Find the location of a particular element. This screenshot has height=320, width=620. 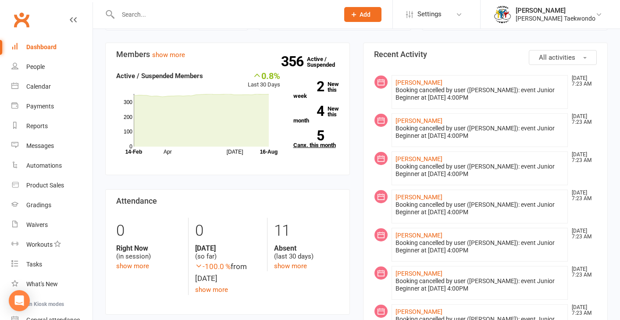

h3: Attendance is located at coordinates (228, 201).